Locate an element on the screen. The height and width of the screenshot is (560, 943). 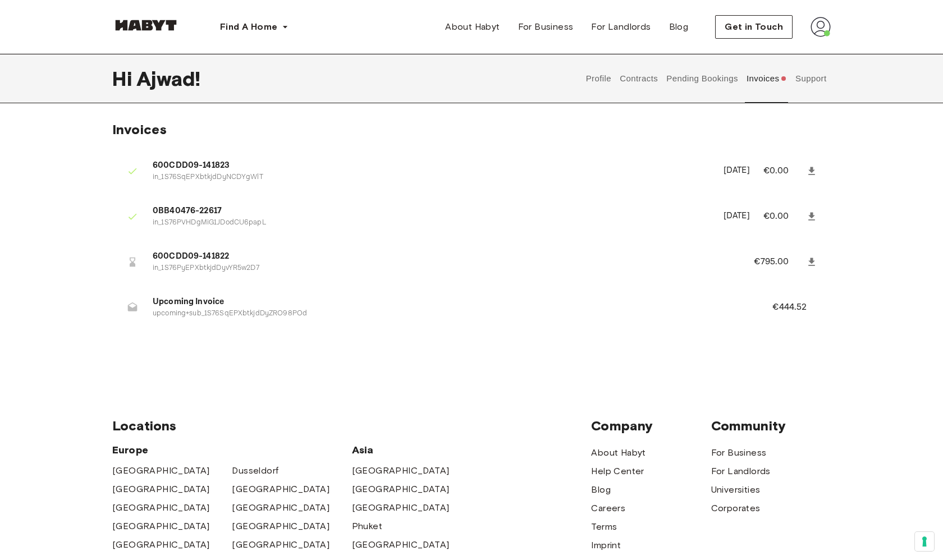
span: Europe is located at coordinates (232, 450).